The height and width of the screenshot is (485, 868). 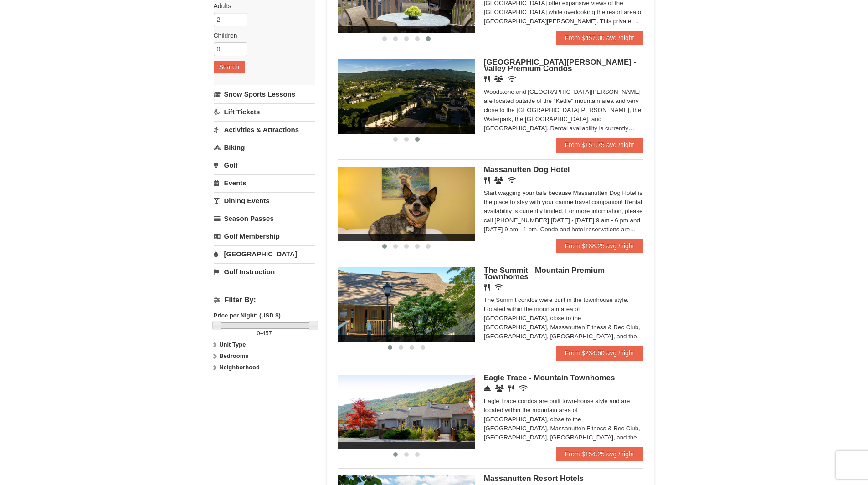 I want to click on label: Children, so click(x=261, y=35).